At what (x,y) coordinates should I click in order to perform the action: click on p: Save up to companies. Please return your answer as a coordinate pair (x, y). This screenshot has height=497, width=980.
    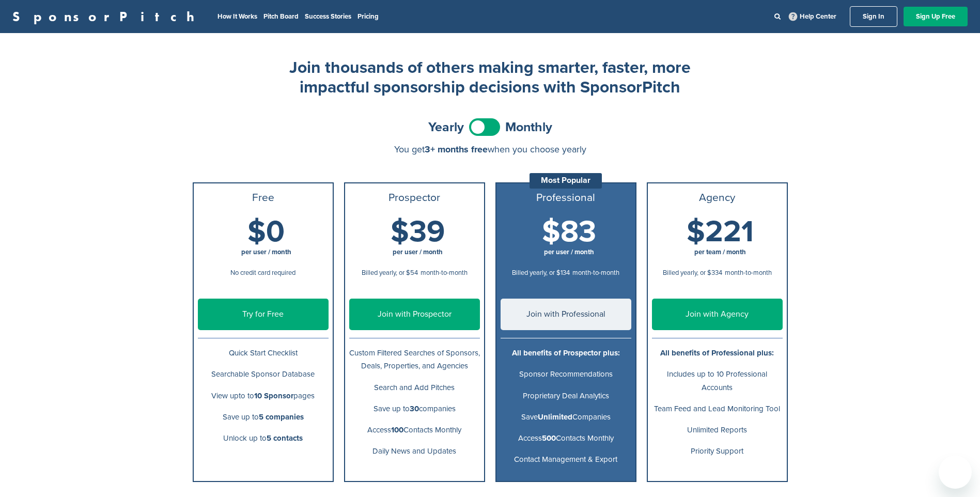
    Looking at the image, I should click on (414, 409).